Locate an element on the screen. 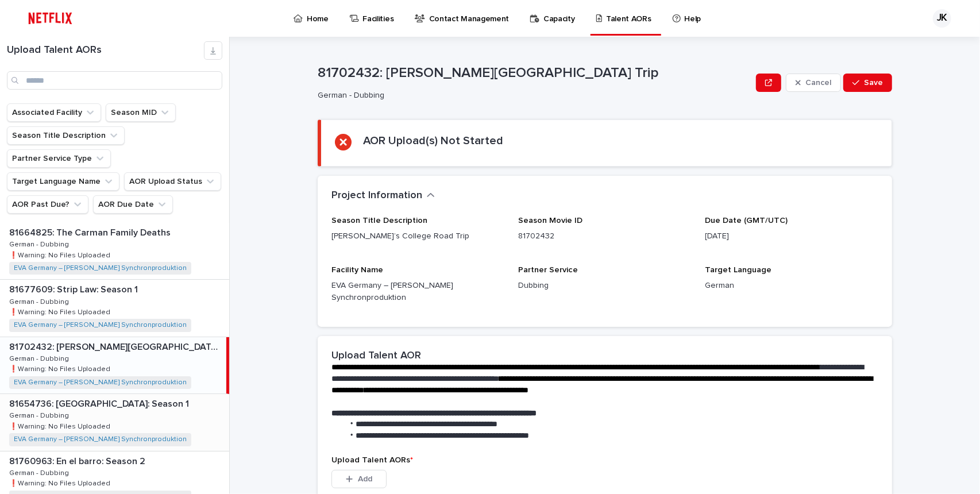 This screenshot has width=980, height=494. button: Save is located at coordinates (867, 83).